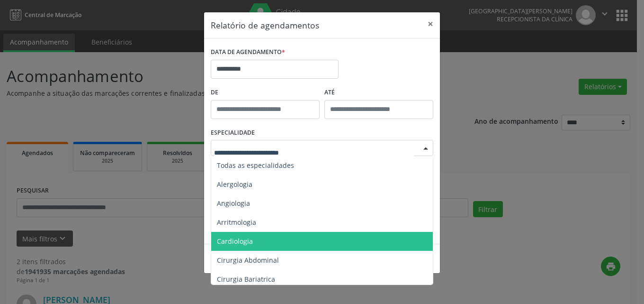 The image size is (644, 304). I want to click on span: Todas as especialidades, so click(255, 165).